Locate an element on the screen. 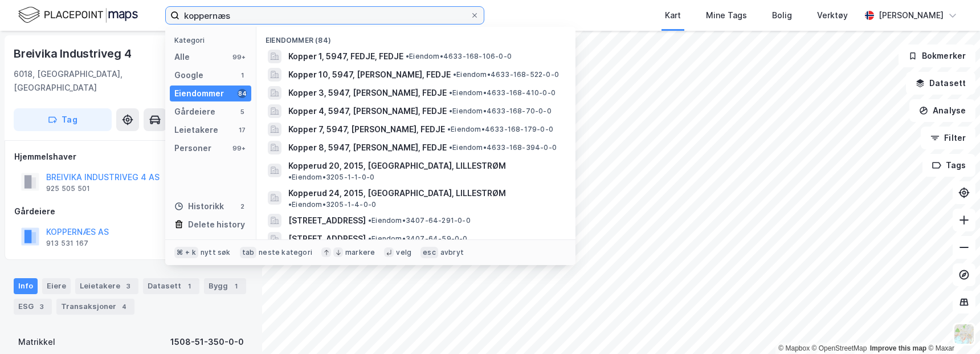 The height and width of the screenshot is (354, 980). div: Eiere is located at coordinates (57, 287).